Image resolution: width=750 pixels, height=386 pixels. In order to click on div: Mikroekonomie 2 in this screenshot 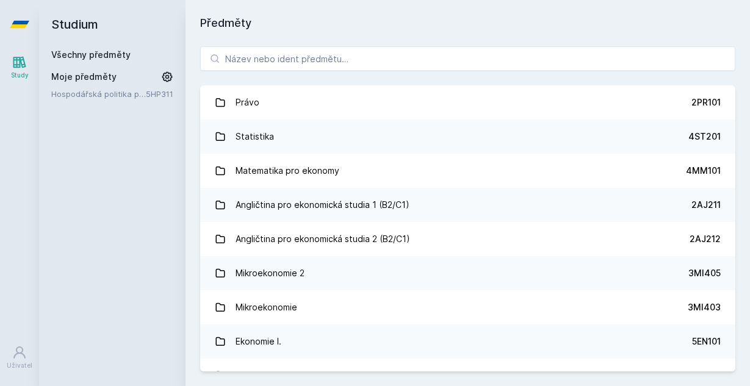, I will do `click(270, 273)`.